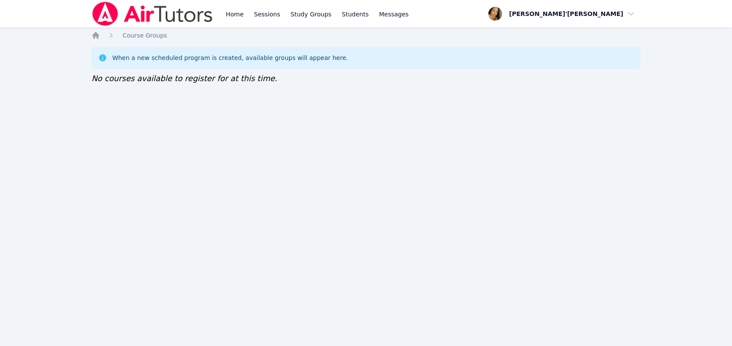 The height and width of the screenshot is (346, 732). What do you see at coordinates (184, 78) in the screenshot?
I see `span: No courses available to register for at this time.` at bounding box center [184, 78].